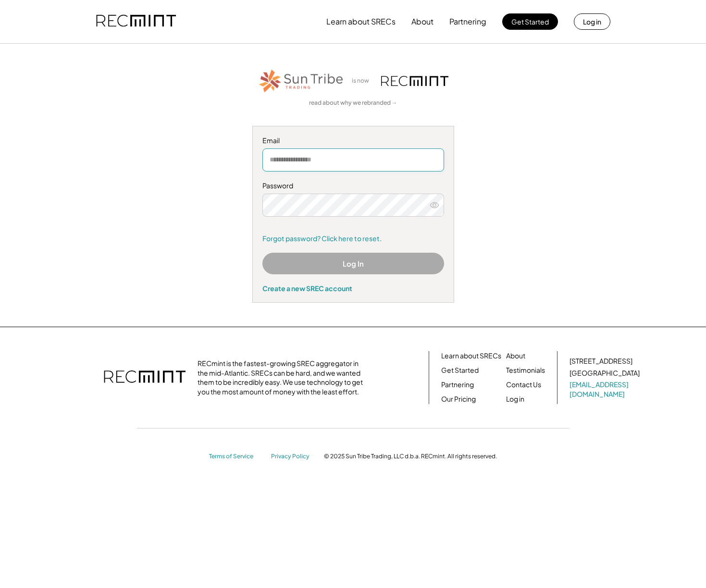 This screenshot has width=706, height=588. Describe the element at coordinates (361, 22) in the screenshot. I see `button: Learn about SRECs` at that location.